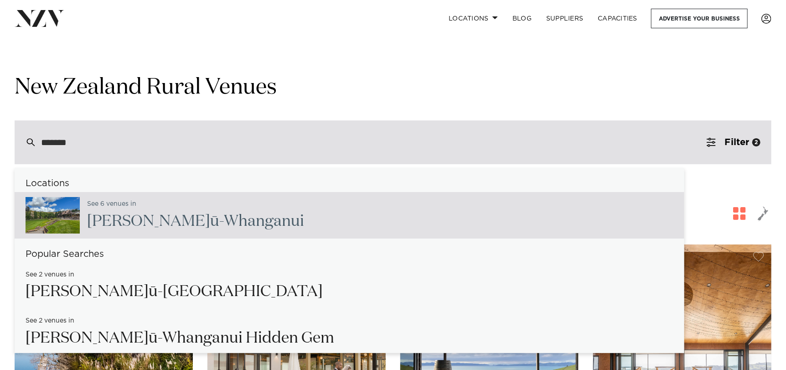 The width and height of the screenshot is (786, 370). Describe the element at coordinates (180, 338) in the screenshot. I see `h2: ū-Whanganui Hidden Gem` at that location.